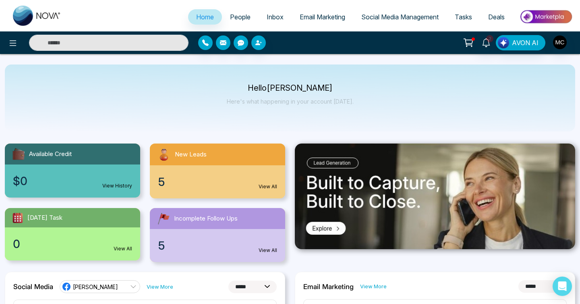  Describe the element at coordinates (322, 17) in the screenshot. I see `span: Email Marketing` at that location.